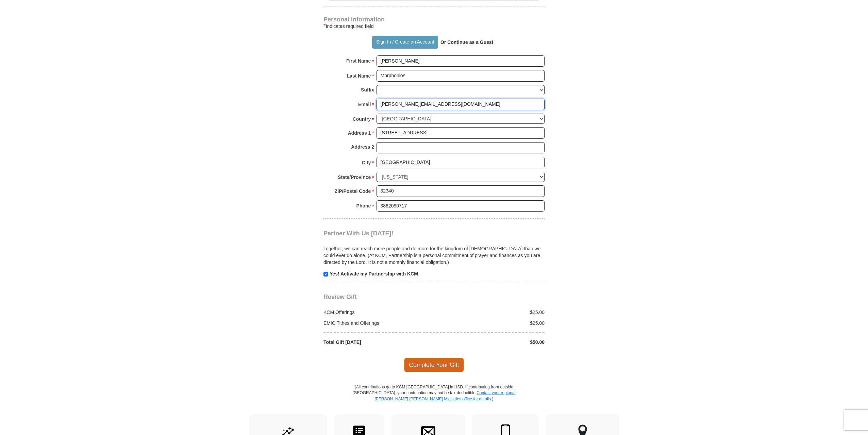 This screenshot has height=435, width=868. Describe the element at coordinates (366, 162) in the screenshot. I see `strong: City` at that location.